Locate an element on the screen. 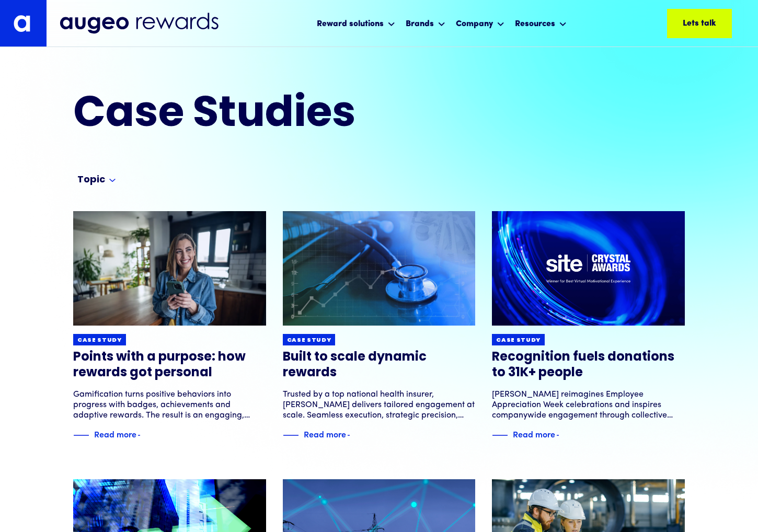  img: Augeo Rewards business unit full logo in midnight blue. is located at coordinates (139, 23).